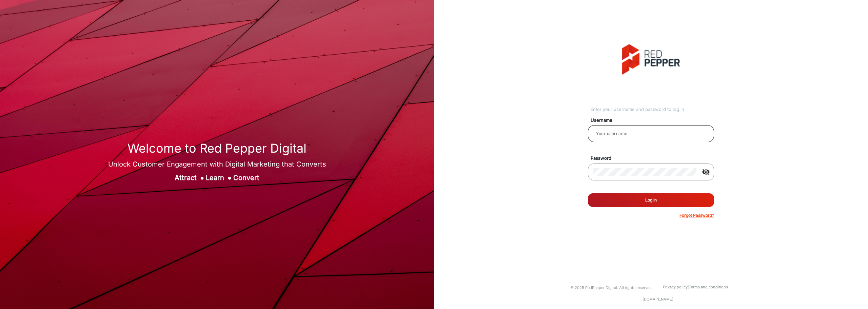 The height and width of the screenshot is (309, 868). What do you see at coordinates (697, 215) in the screenshot?
I see `p: Forgot Password?` at bounding box center [697, 215].